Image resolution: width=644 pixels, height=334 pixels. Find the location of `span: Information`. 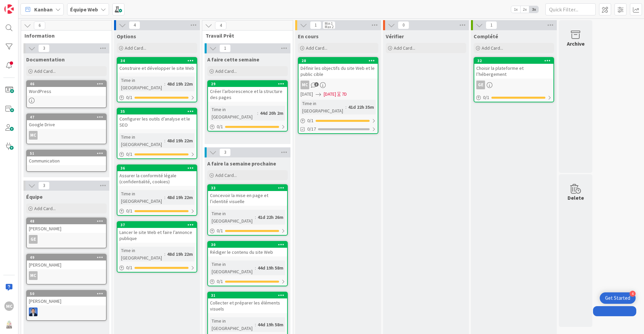

span: Information is located at coordinates (64, 36).